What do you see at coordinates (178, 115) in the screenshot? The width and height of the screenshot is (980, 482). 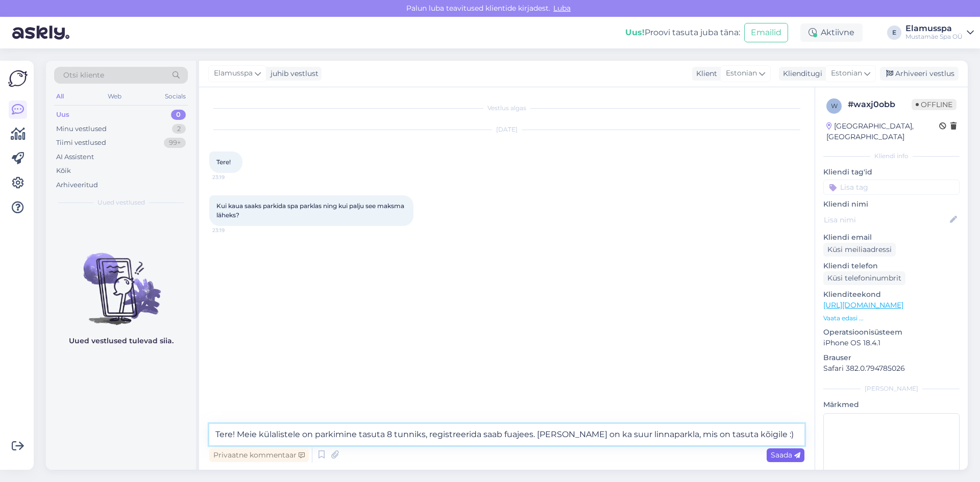 I see `div: 0` at bounding box center [178, 115].